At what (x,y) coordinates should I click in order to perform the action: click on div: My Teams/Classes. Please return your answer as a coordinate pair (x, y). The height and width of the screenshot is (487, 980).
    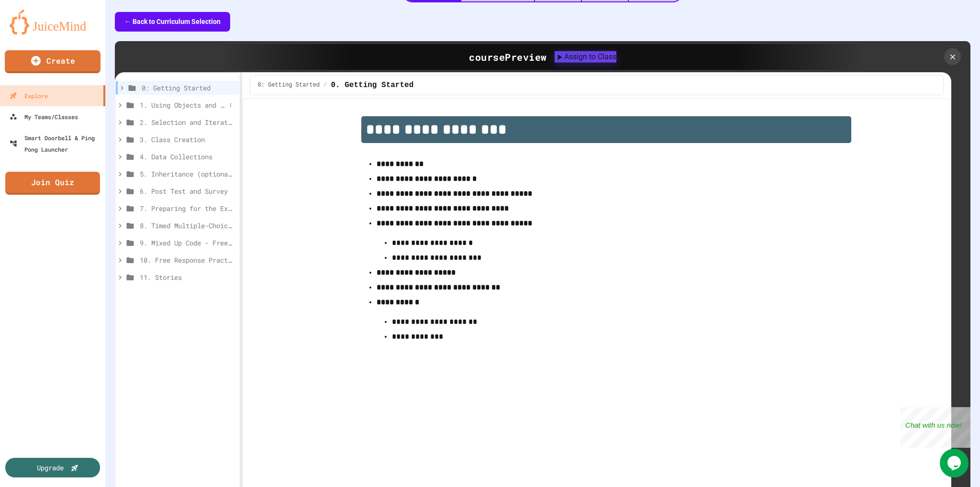
    Looking at the image, I should click on (43, 117).